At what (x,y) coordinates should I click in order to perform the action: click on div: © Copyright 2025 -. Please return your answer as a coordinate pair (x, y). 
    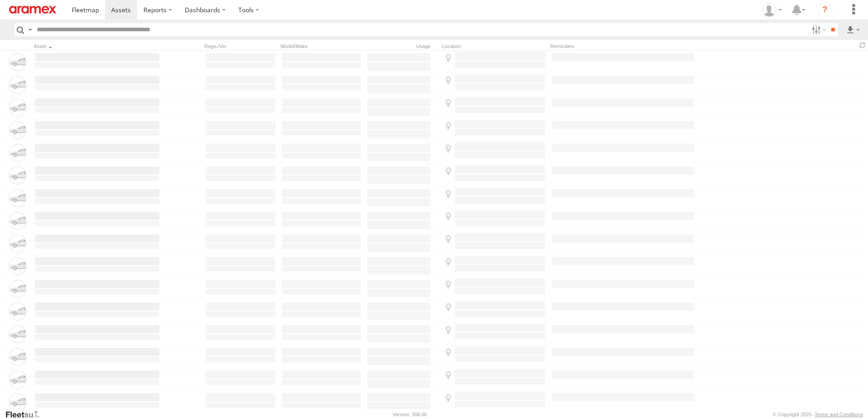
    Looking at the image, I should click on (817, 414).